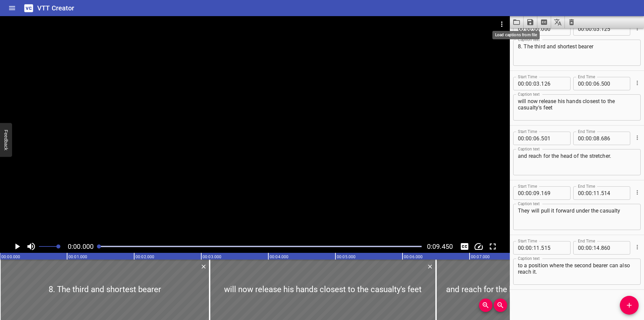 The image size is (644, 320). I want to click on textarea: 8. The third and shortest bearer, so click(577, 53).